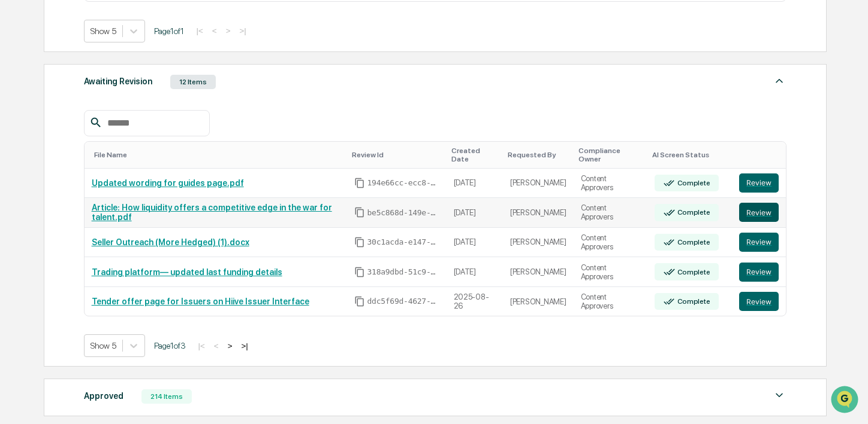 Image resolution: width=868 pixels, height=424 pixels. What do you see at coordinates (169, 31) in the screenshot?
I see `span: Page 1 of 1` at bounding box center [169, 31].